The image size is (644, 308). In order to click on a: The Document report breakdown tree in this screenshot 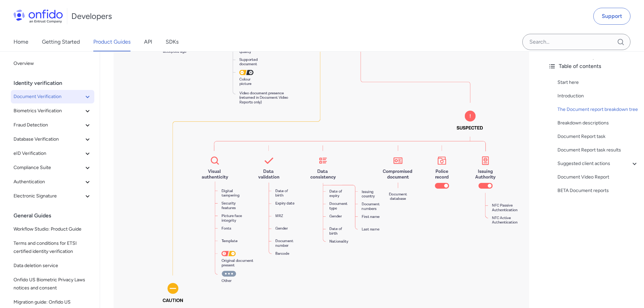, I will do `click(598, 110)`.